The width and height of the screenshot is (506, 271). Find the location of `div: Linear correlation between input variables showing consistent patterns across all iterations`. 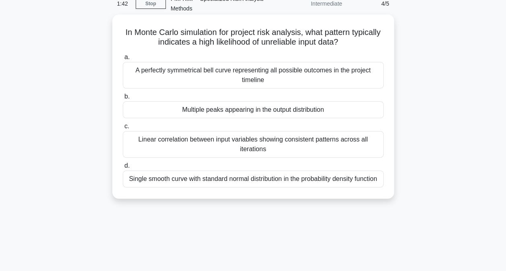

div: Linear correlation between input variables showing consistent patterns across all iterations is located at coordinates (253, 145).